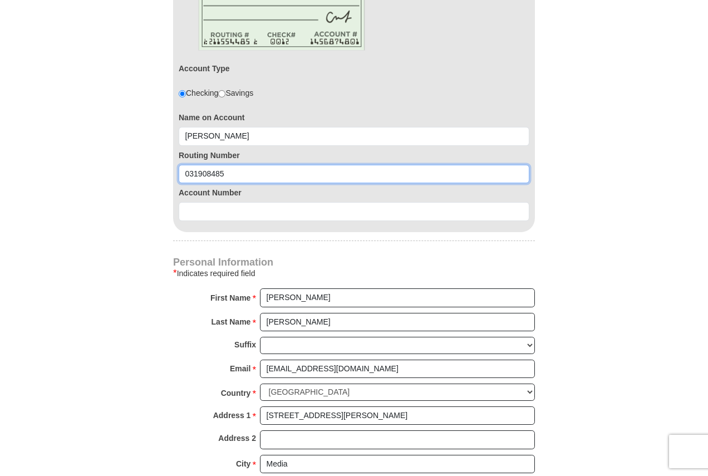 The height and width of the screenshot is (476, 708). Describe the element at coordinates (232, 415) in the screenshot. I see `strong: Address 1` at that location.